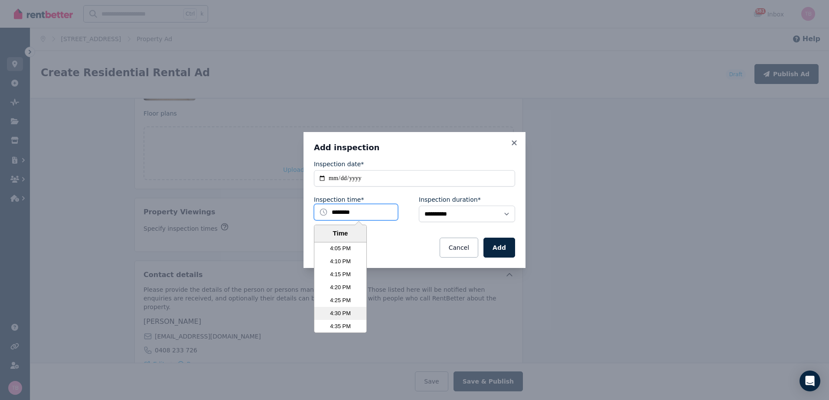  I want to click on label: Inspection duration*, so click(449, 200).